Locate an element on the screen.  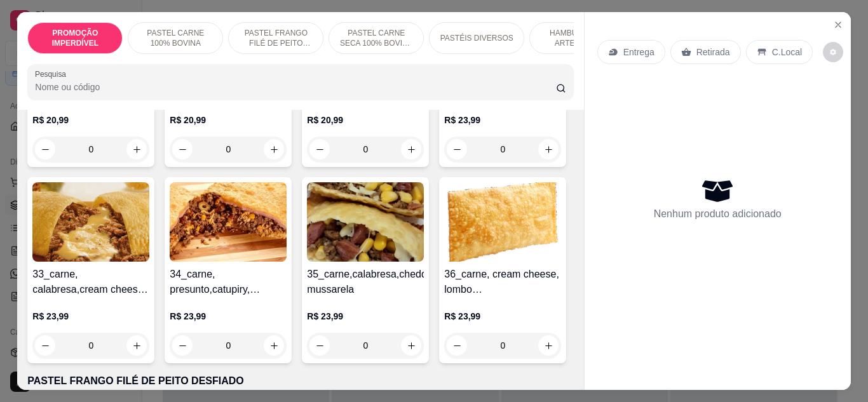
label: Pesquisa is located at coordinates (53, 74).